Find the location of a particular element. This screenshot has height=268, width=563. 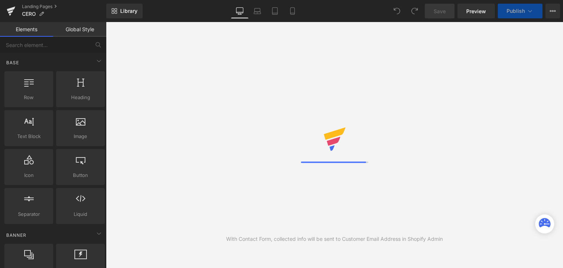

a: Mobile is located at coordinates (293, 11).